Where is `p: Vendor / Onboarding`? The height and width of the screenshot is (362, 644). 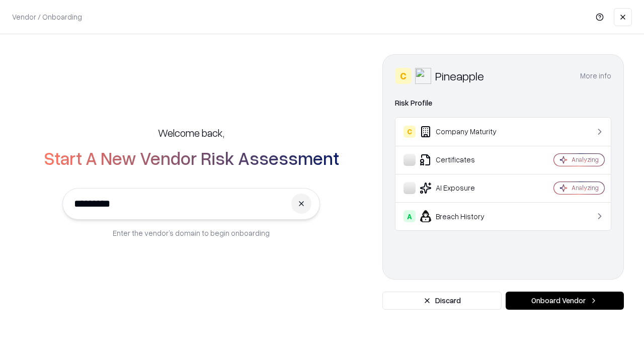
p: Vendor / Onboarding is located at coordinates (47, 17).